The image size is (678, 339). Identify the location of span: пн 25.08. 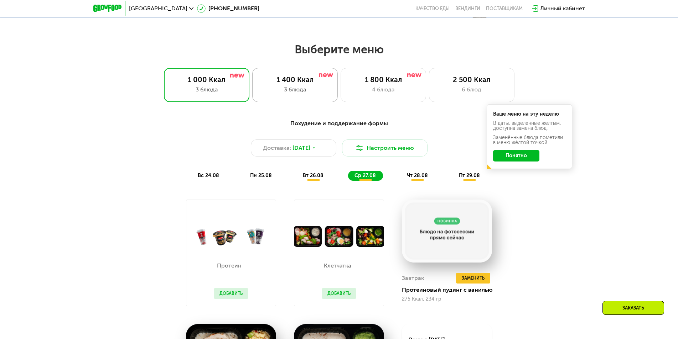
(261, 176).